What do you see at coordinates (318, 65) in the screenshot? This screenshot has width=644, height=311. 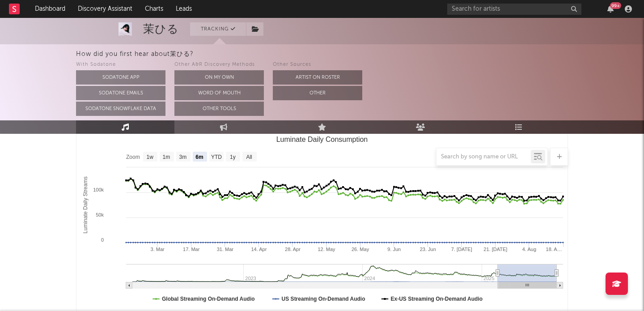 I see `div: Other Sources` at bounding box center [318, 65].